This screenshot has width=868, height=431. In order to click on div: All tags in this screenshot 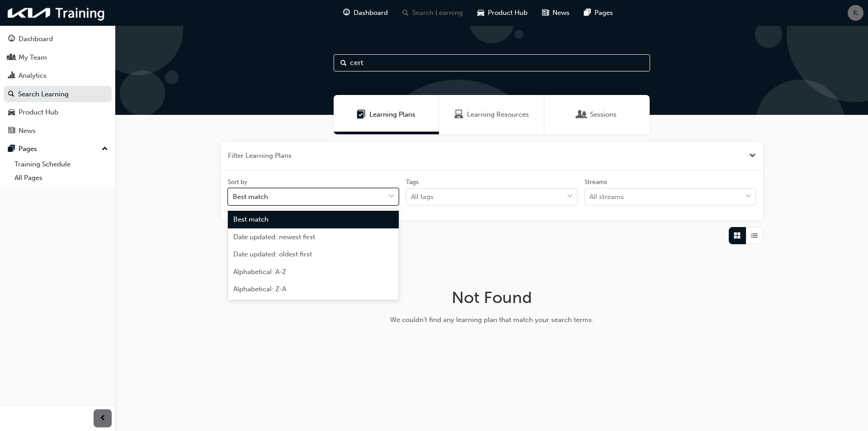, I will do `click(423, 197)`.